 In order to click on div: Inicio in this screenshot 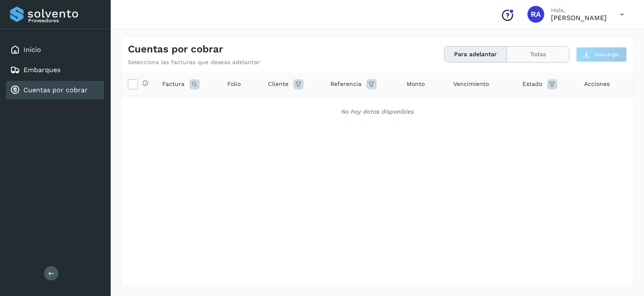, I will do `click(55, 50)`.